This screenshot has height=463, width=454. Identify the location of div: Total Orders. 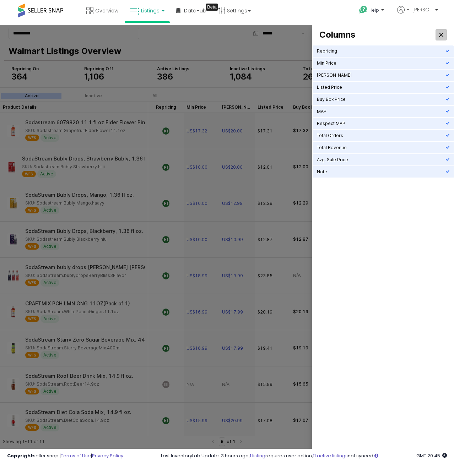
(381, 111).